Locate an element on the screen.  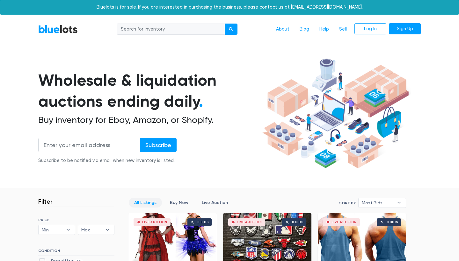
span: Max is located at coordinates (92, 230).